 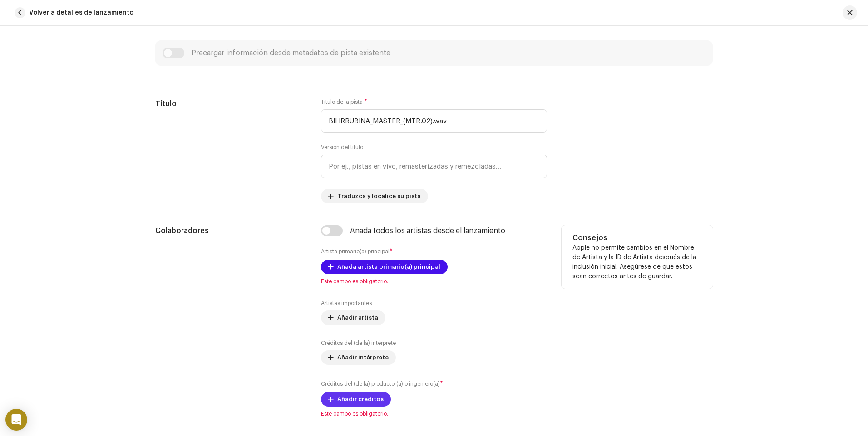 What do you see at coordinates (375, 196) in the screenshot?
I see `button: Traduzca y localice su pista` at bounding box center [375, 196].